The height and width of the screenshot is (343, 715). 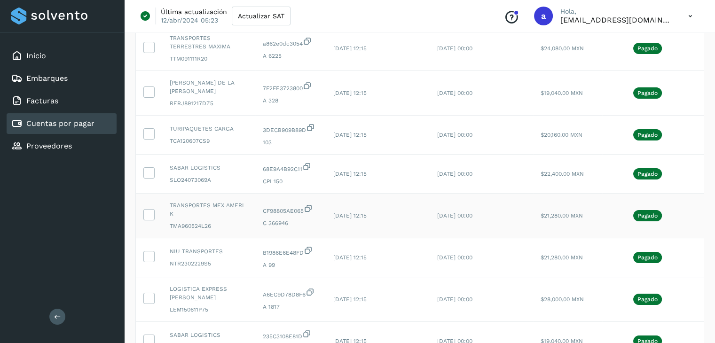 What do you see at coordinates (209, 141) in the screenshot?
I see `span: TCA120607CS9` at bounding box center [209, 141].